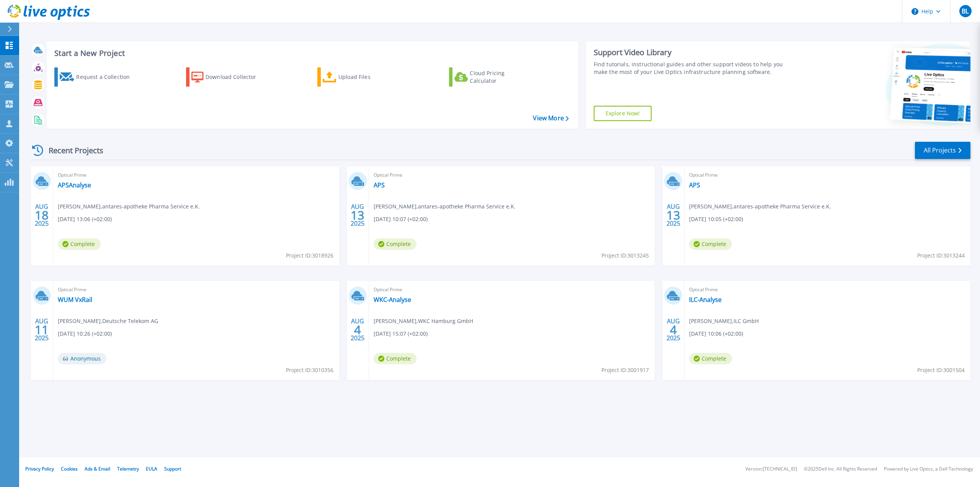 This screenshot has height=487, width=980. What do you see at coordinates (107, 77) in the screenshot?
I see `div: Request a Collection` at bounding box center [107, 77].